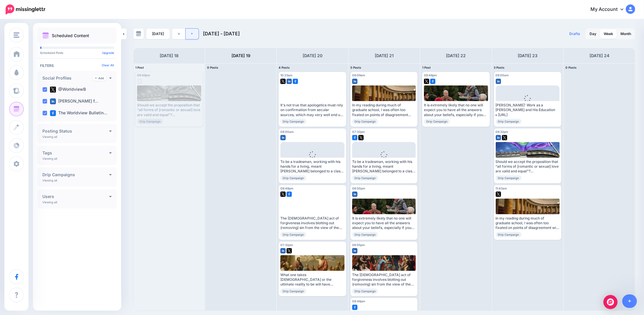 This screenshot has width=644, height=315. I want to click on img: menu.png, so click(16, 35).